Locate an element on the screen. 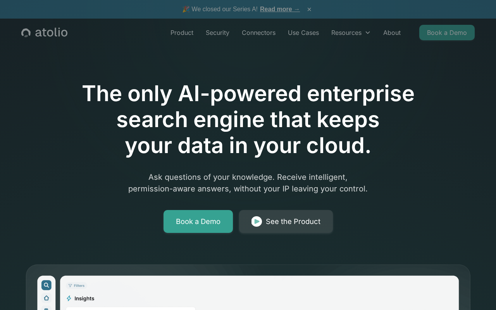 Image resolution: width=496 pixels, height=310 pixels. a: Use Cases is located at coordinates (304, 33).